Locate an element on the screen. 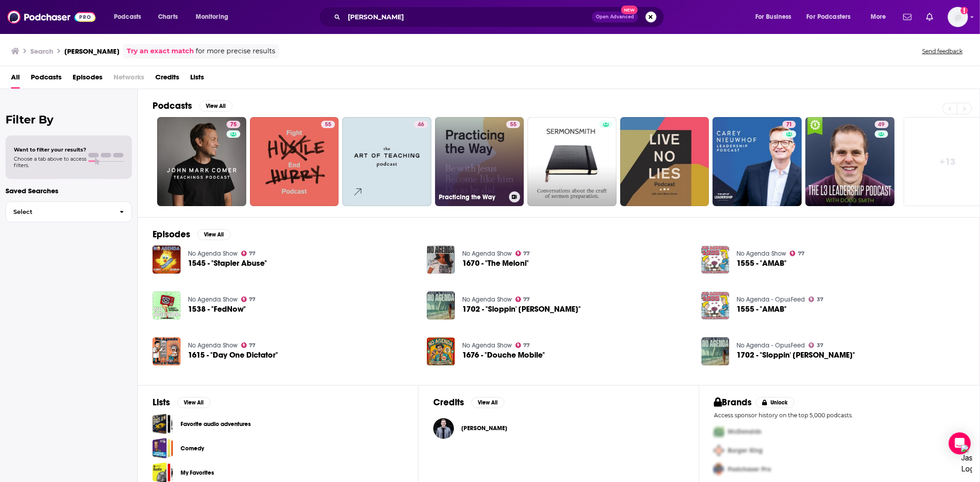  a: 1670 - "The Meloni" is located at coordinates (496, 263).